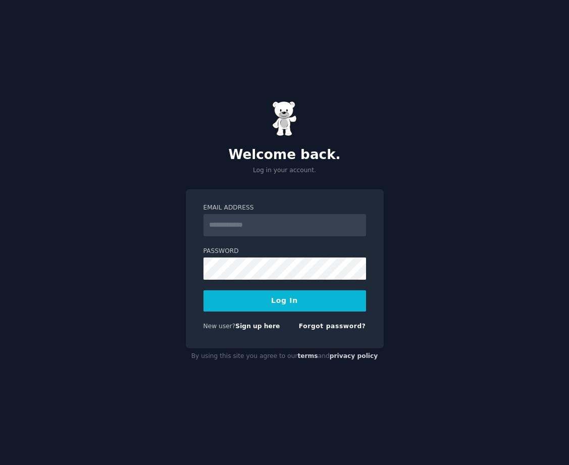 The width and height of the screenshot is (569, 465). What do you see at coordinates (285, 171) in the screenshot?
I see `p: Log in your account.` at bounding box center [285, 171].